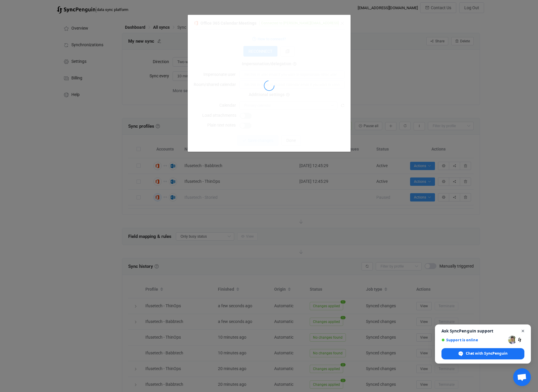 The image size is (538, 392). Describe the element at coordinates (483, 331) in the screenshot. I see `span: Ask SyncPenguin support` at that location.